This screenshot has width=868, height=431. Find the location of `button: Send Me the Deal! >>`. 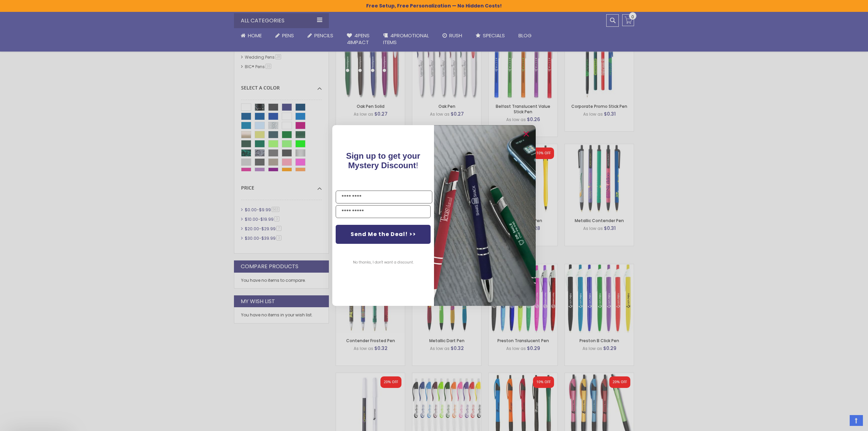

button: Send Me the Deal! >> is located at coordinates (383, 234).